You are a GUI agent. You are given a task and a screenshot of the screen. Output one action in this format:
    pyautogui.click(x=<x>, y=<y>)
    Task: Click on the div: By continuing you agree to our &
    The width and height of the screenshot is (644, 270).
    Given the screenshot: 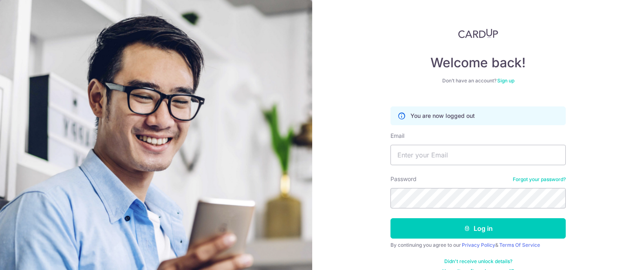 What is the action you would take?
    pyautogui.click(x=478, y=245)
    